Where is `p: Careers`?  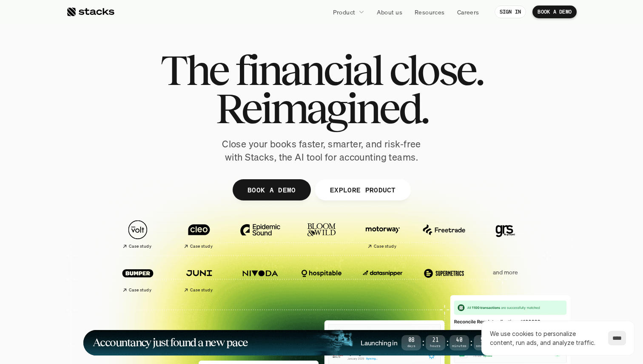
p: Careers is located at coordinates (469, 12).